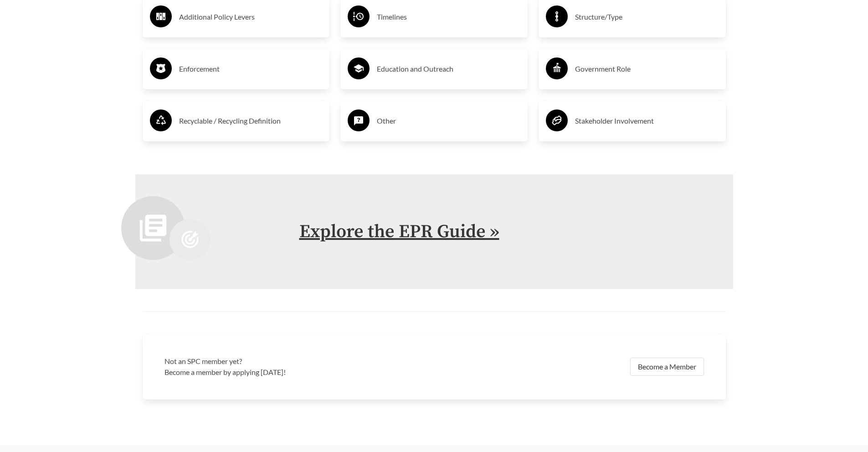 The width and height of the screenshot is (868, 452). Describe the element at coordinates (399, 232) in the screenshot. I see `a: Explore the EPR Guide »` at that location.